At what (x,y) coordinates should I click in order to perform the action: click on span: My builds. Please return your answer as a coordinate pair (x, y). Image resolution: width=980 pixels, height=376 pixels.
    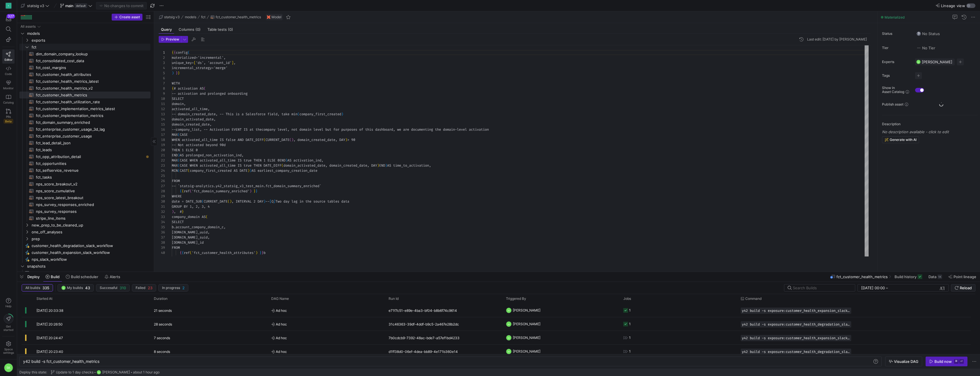
    Looking at the image, I should click on (75, 288).